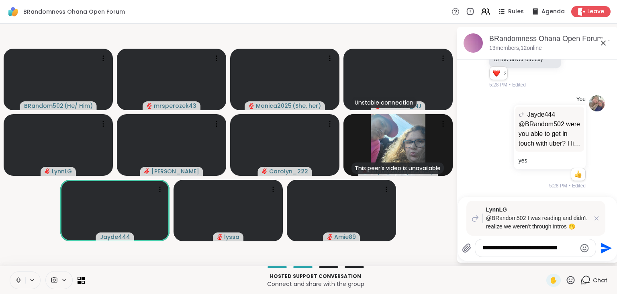  What do you see at coordinates (529, 247) in the screenshot?
I see `textarea: Type your message` at bounding box center [529, 247].